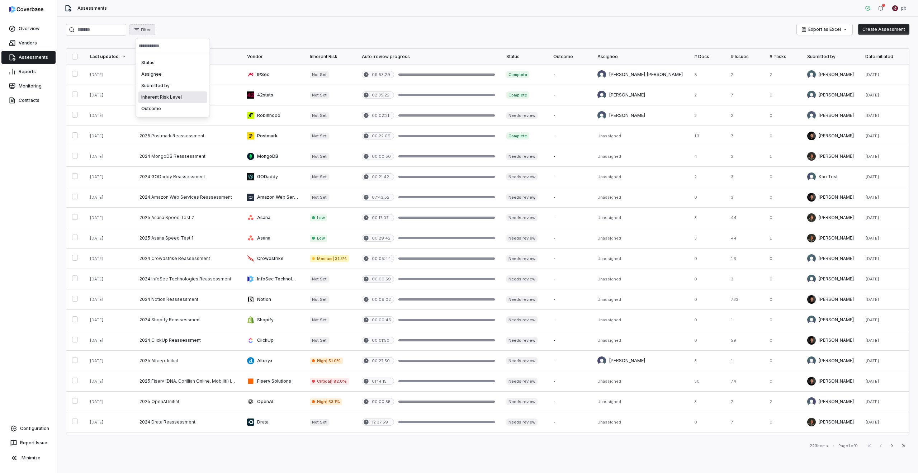  Describe the element at coordinates (273, 57) in the screenshot. I see `div: Vendor` at that location.